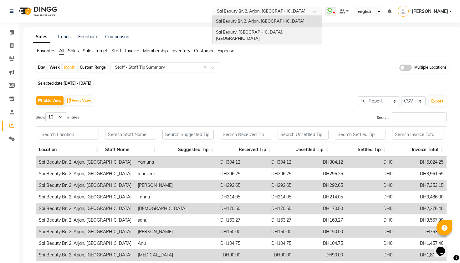  I want to click on label: Search:, so click(412, 117).